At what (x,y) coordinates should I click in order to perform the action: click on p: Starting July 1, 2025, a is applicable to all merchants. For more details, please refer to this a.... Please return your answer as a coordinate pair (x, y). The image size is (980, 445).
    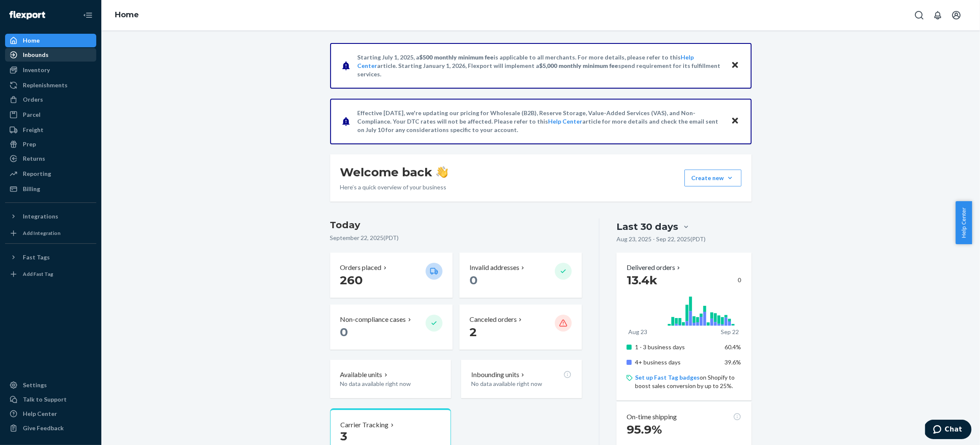
    Looking at the image, I should click on (540, 66).